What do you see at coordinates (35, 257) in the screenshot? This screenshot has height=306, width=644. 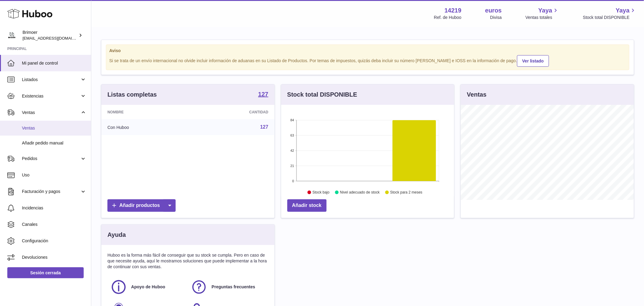 I see `font: Devoluciones` at bounding box center [35, 257].